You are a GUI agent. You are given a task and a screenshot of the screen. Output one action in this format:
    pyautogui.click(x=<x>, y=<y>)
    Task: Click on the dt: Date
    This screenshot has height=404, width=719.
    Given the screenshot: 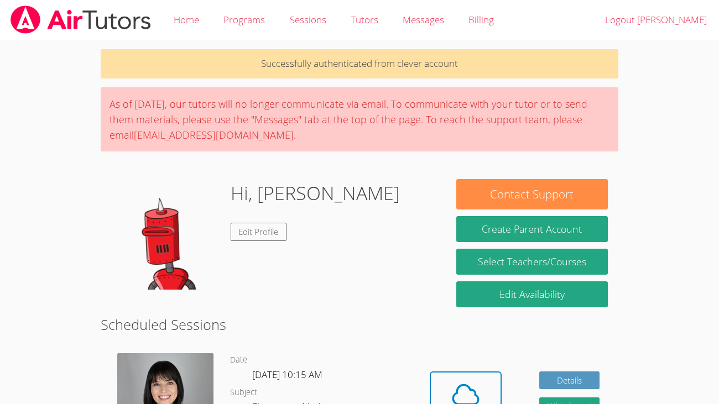 What is the action you would take?
    pyautogui.click(x=238, y=360)
    